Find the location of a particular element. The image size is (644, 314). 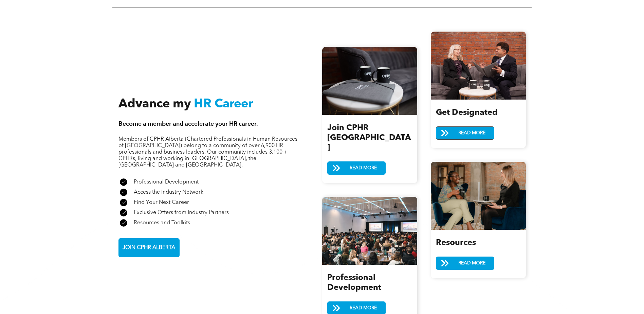

span: Resources and Toolkits is located at coordinates (162, 223).